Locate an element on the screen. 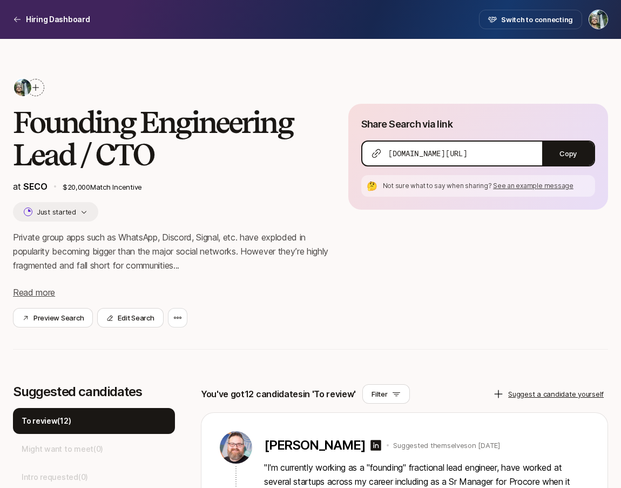 The width and height of the screenshot is (621, 488). p: Share Search via link is located at coordinates (407, 124).